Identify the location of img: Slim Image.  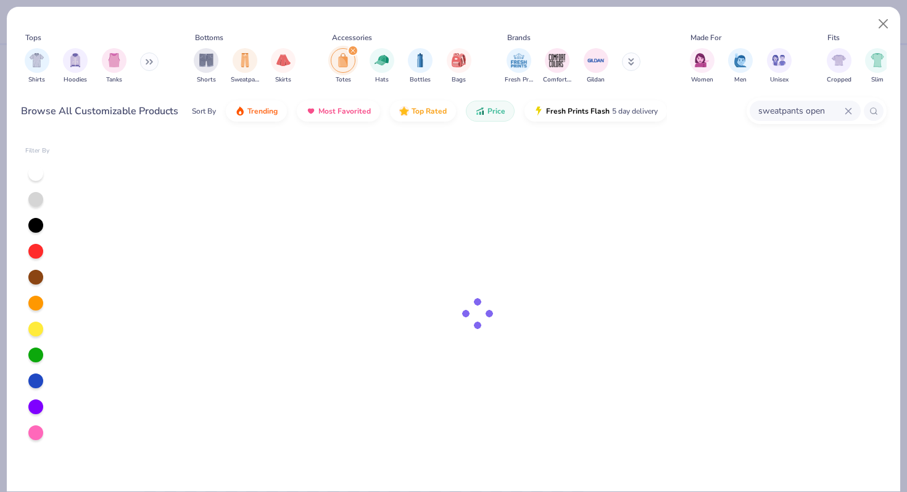
(878, 60).